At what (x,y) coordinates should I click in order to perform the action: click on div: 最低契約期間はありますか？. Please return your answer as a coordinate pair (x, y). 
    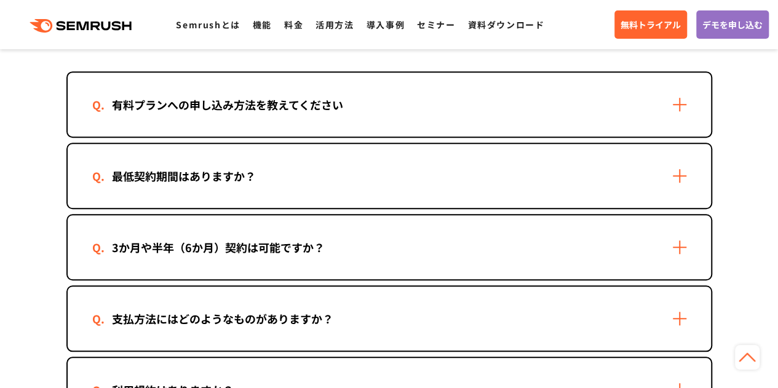
    Looking at the image, I should click on (184, 176).